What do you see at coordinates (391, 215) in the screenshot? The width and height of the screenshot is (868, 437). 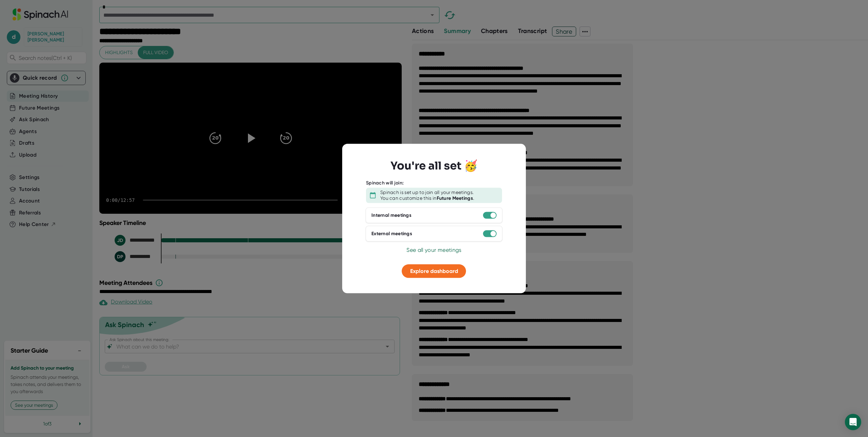 I see `div: Internal meetings` at bounding box center [391, 215].